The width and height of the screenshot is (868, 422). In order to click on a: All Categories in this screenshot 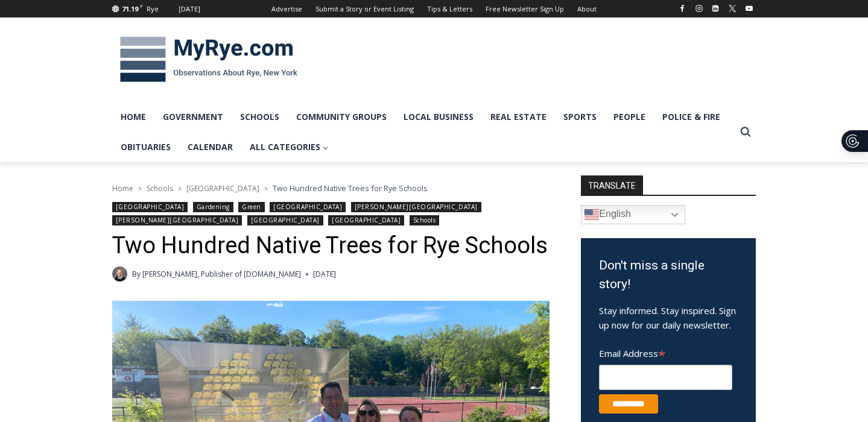, I will do `click(289, 147)`.